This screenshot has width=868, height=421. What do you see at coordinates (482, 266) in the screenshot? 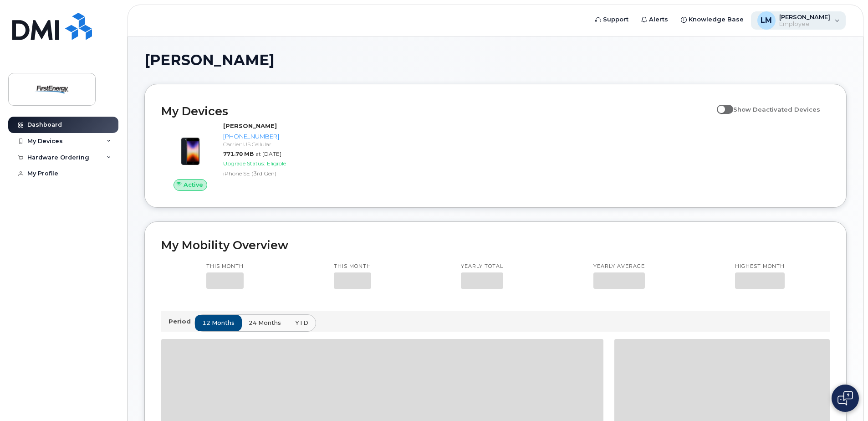
I see `p: Yearly total` at bounding box center [482, 266].